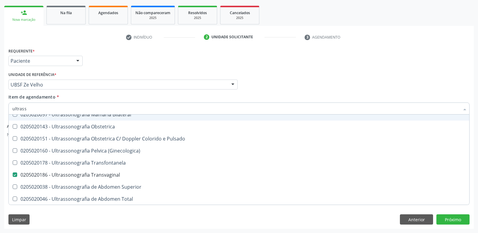 Image resolution: width=478 pixels, height=233 pixels. I want to click on span: Cancelados, so click(240, 13).